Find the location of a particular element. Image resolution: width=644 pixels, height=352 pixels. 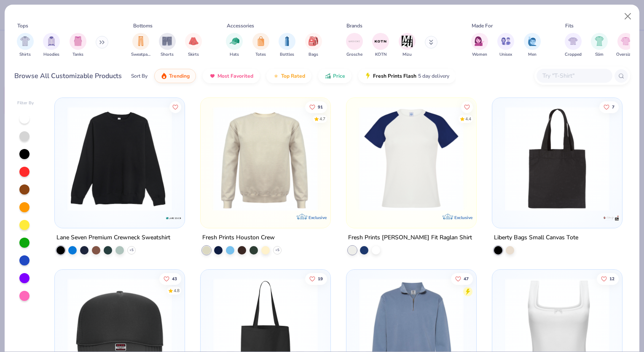

div: 4.8 is located at coordinates (177, 290).